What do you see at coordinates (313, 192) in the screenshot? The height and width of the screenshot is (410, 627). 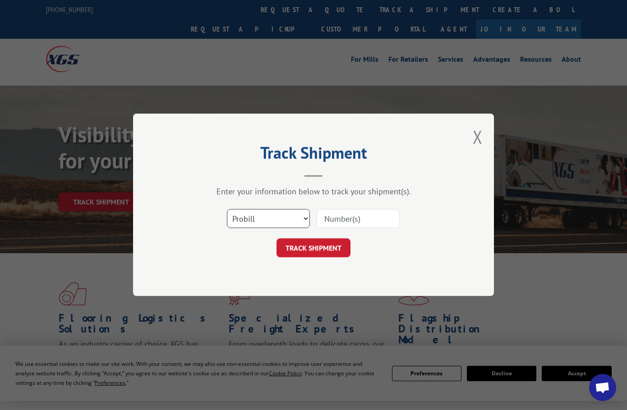 I see `div: Enter your information below to track your shipment(s).` at bounding box center [313, 192].